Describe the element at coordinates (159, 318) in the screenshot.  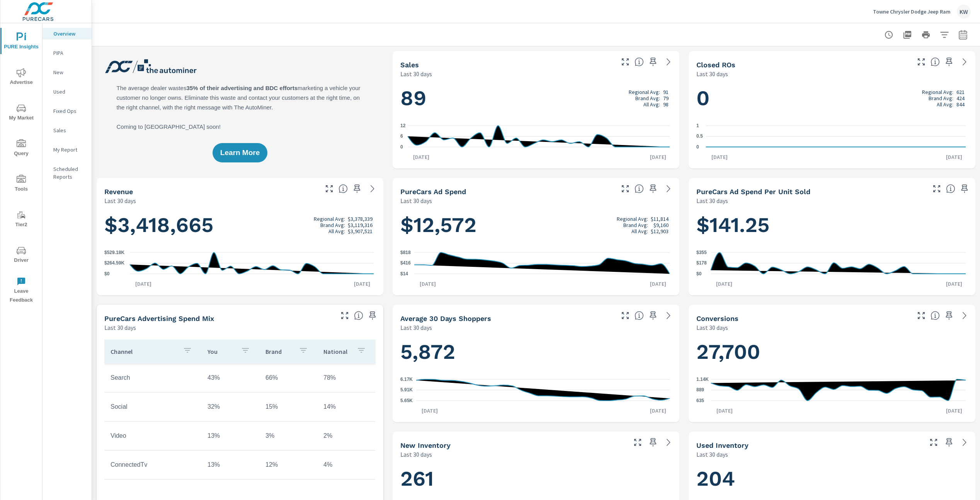
I see `h5: PureCars Advertising Spend Mix` at that location.